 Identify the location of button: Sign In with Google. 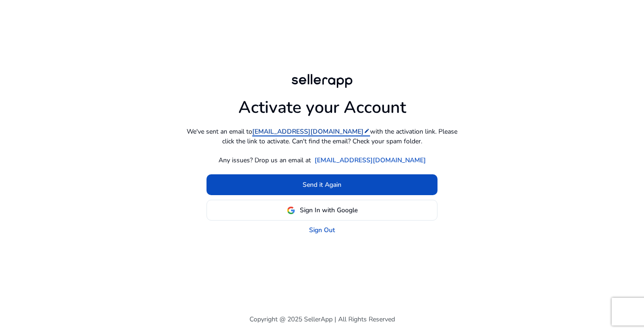
(322, 210).